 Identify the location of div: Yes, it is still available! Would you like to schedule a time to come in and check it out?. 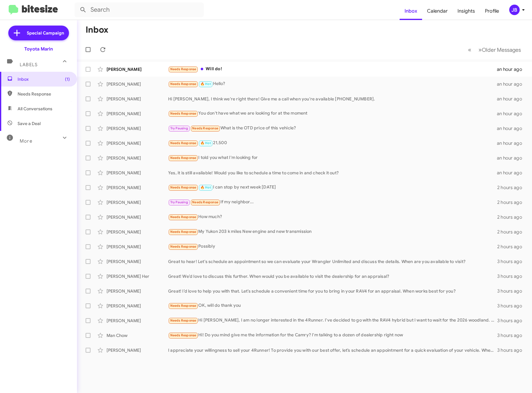
(333, 173).